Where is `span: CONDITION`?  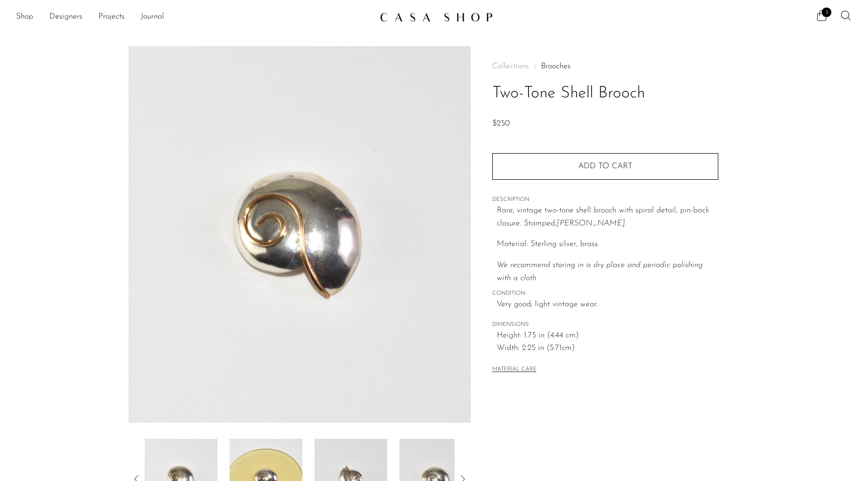
span: CONDITION is located at coordinates (606, 294).